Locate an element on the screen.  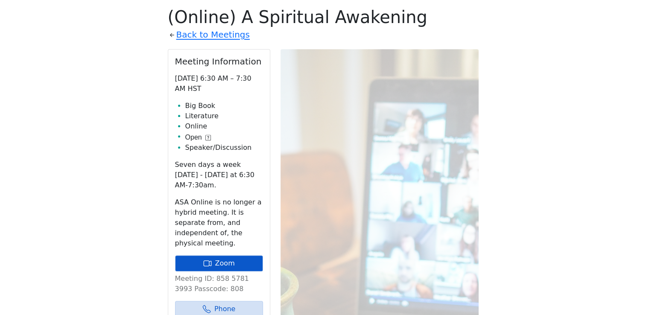
p: Meeting ID: 858 5781 3993 Passcode: 808 is located at coordinates (219, 284).